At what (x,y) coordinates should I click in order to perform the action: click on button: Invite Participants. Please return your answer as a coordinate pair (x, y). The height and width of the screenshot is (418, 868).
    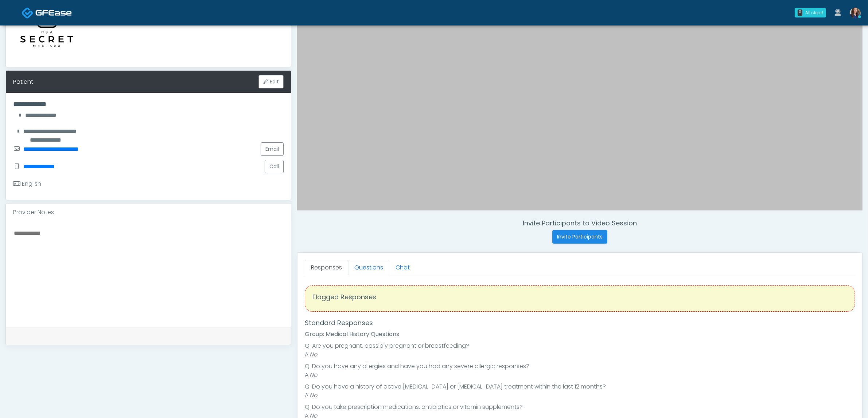
    Looking at the image, I should click on (580, 237).